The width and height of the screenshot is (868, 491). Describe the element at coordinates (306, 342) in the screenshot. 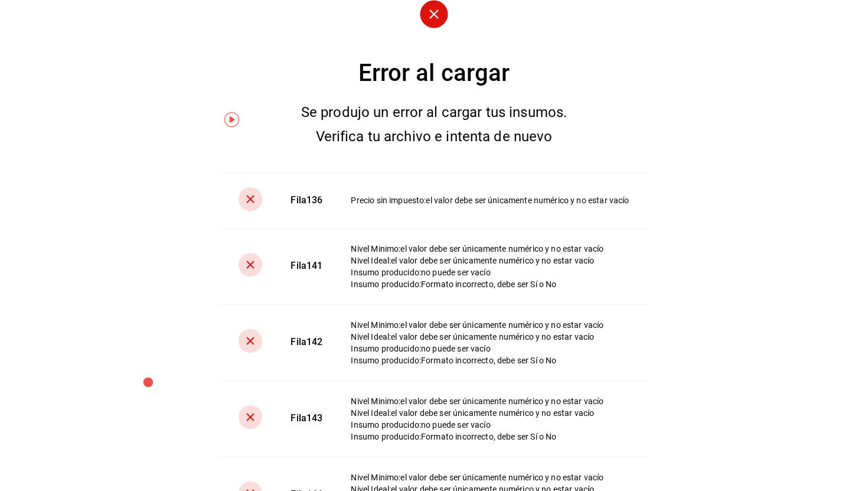

I see `div: Fila 142` at that location.